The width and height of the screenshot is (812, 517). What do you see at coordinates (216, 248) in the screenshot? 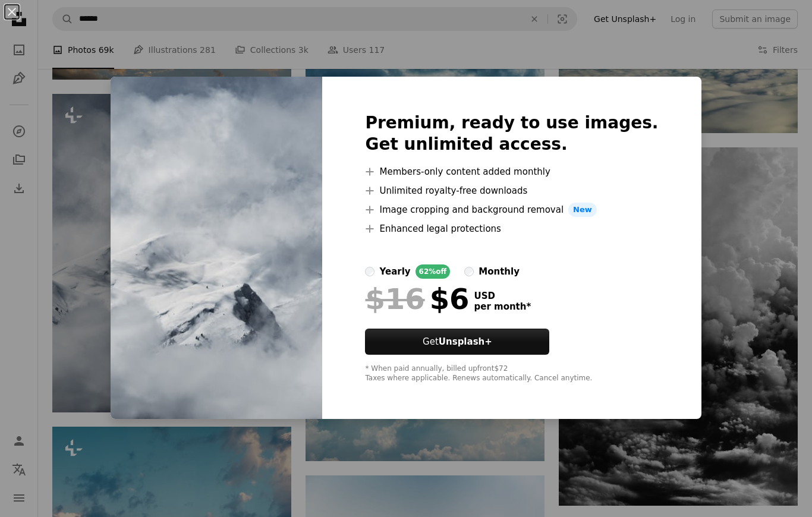
I see `img: premium_photo-1669991406391-aba0cd13a391` at bounding box center [216, 248].